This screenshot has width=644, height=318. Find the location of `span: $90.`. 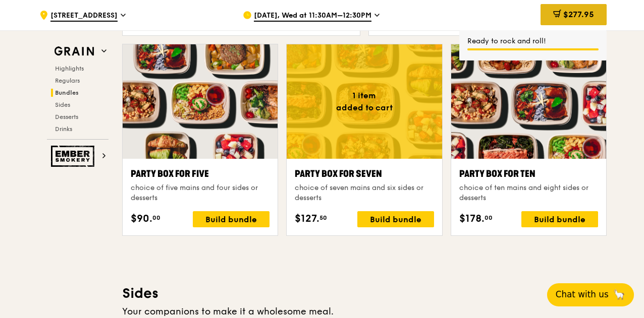

span: $90. is located at coordinates (141, 219).